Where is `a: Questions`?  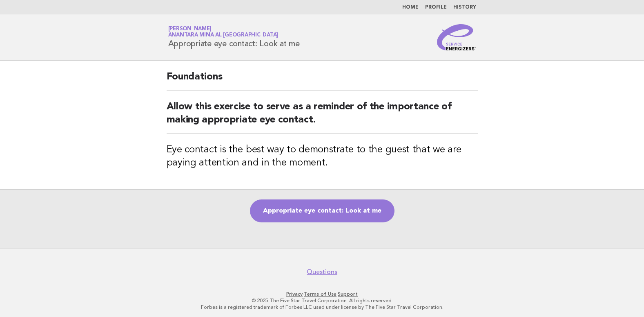 a: Questions is located at coordinates (322, 271).